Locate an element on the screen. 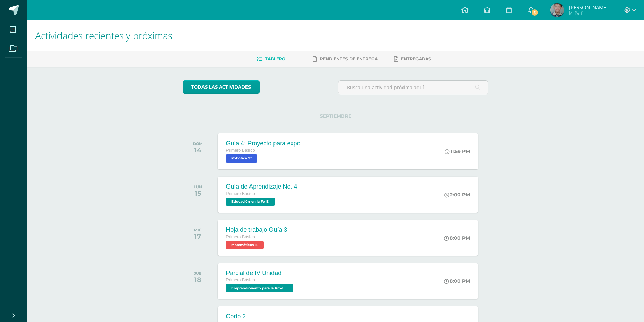  img: 202614e4573f8dc58c0c575afb629b9b.png is located at coordinates (557, 10).